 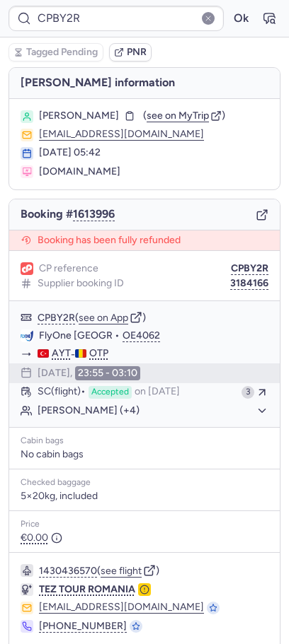 I want to click on span: TEZ TOUR ROMANIA, so click(x=87, y=589).